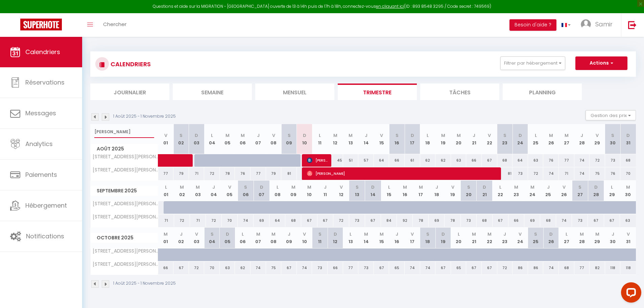  What do you see at coordinates (505, 139) in the screenshot?
I see `th: 23` at bounding box center [505, 139].